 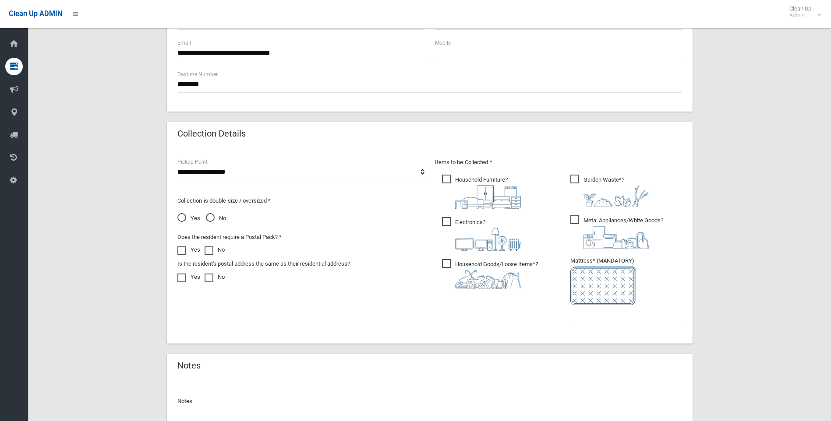 I want to click on span: Mattress* (MANDATORY), so click(x=626, y=281).